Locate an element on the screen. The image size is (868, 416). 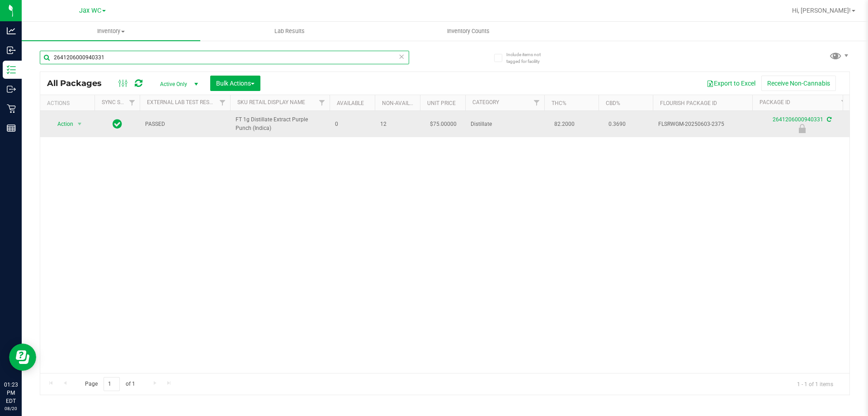
span: Bulk Actions is located at coordinates (236, 84).